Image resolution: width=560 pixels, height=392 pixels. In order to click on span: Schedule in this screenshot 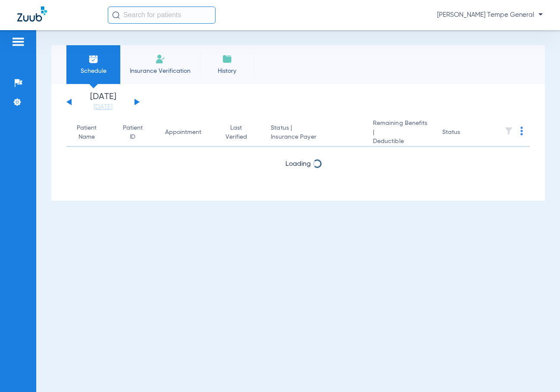, I will do `click(93, 71)`.